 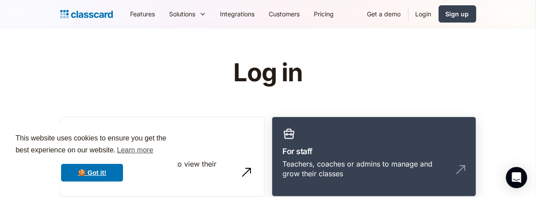 I want to click on a: dismiss cookie message, so click(x=92, y=173).